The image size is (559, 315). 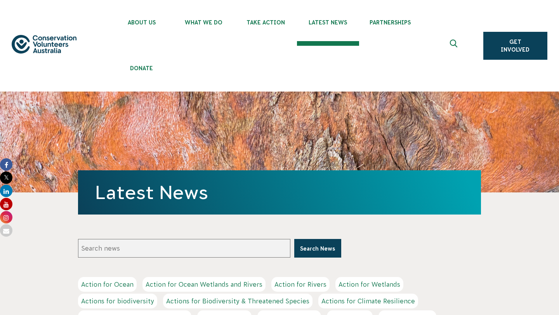 What do you see at coordinates (238, 301) in the screenshot?
I see `a: Actions for Biodiversity & Threatened Species` at bounding box center [238, 301].